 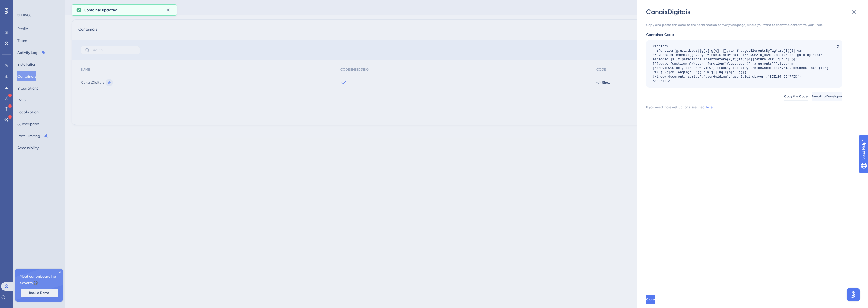 What do you see at coordinates (744, 34) in the screenshot?
I see `div: Container Code` at bounding box center [744, 34].